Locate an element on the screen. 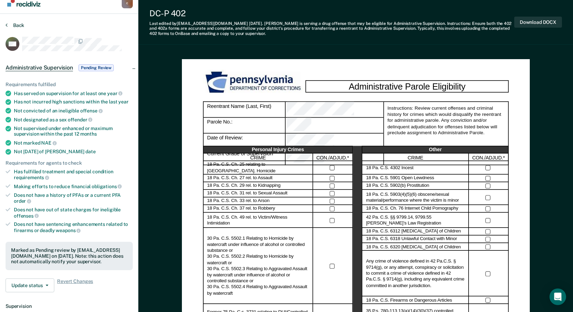  span: Revert Changes is located at coordinates (75, 285).